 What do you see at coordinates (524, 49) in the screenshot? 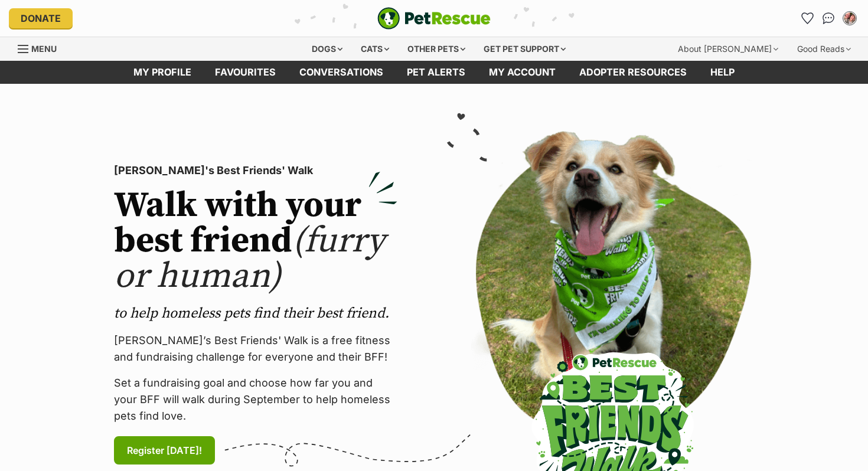
I see `div: Get pet support` at bounding box center [524, 49].